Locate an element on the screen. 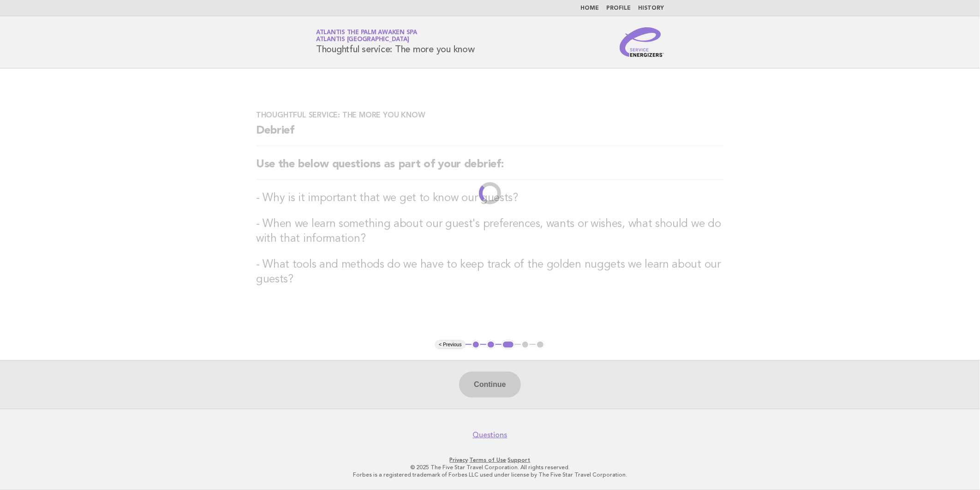 The width and height of the screenshot is (980, 490). h3: - When we learn something about our guest's preferences, wants or wishes, what should we do with ... is located at coordinates (490, 232).